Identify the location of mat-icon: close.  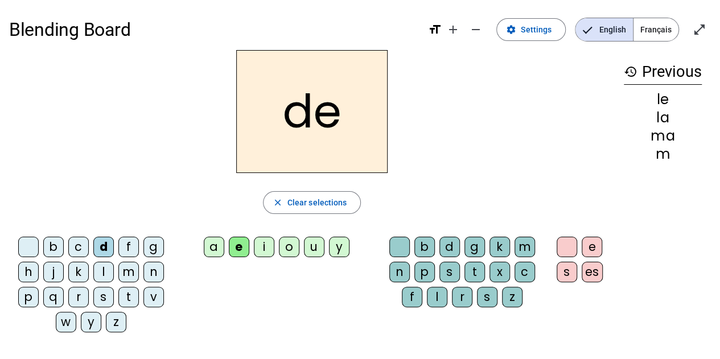
(278, 203).